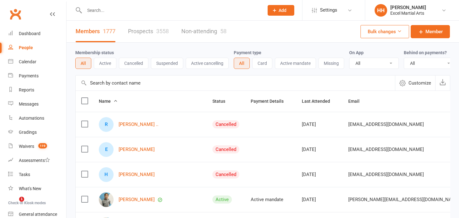 The height and width of the screenshot is (218, 459). Describe the element at coordinates (222, 101) in the screenshot. I see `span: Status` at that location.